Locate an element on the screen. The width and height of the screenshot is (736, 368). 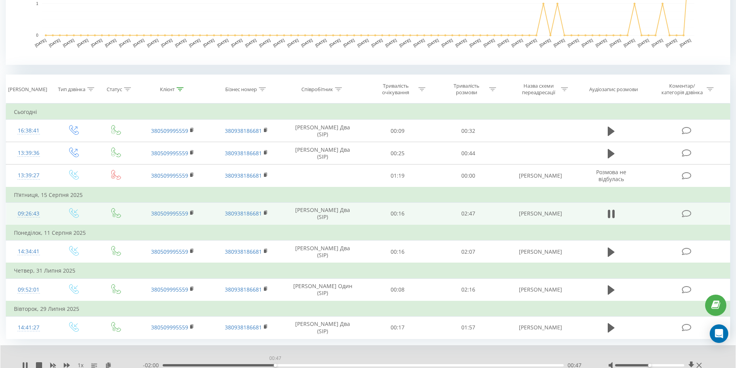
div: Open Intercom Messenger is located at coordinates (719, 334).